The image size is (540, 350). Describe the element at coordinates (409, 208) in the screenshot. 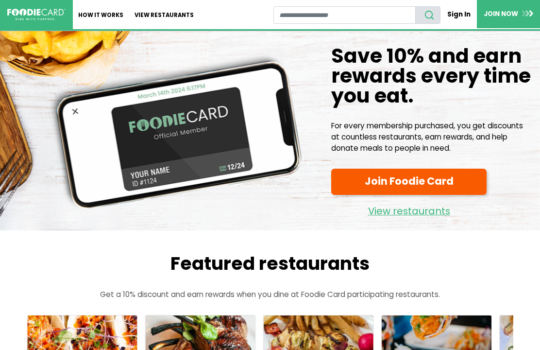

I see `a: View restaurants` at that location.